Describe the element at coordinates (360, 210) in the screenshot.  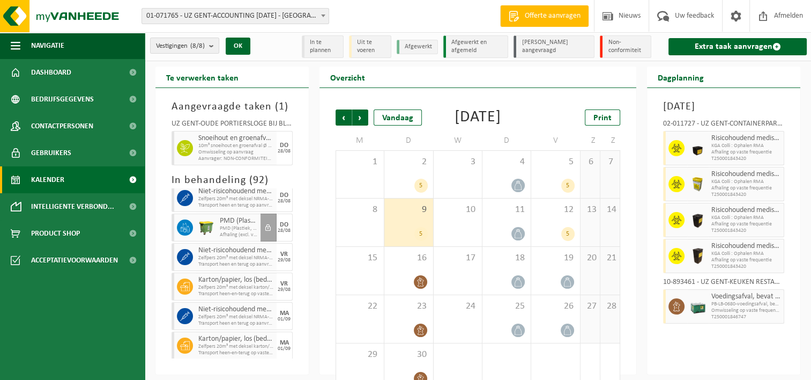
I see `span: 8` at that location.